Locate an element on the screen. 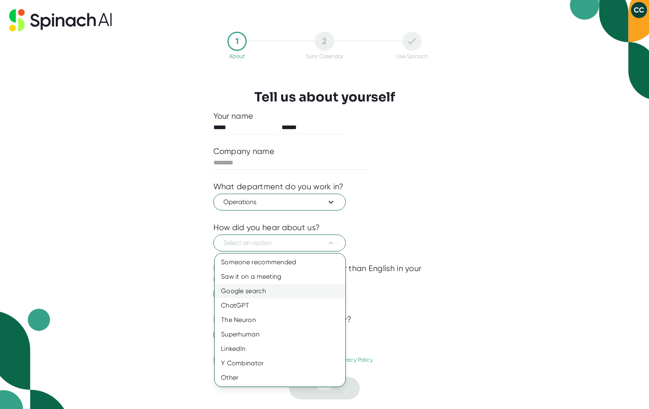 The height and width of the screenshot is (409, 649). div: ChatGPT is located at coordinates (280, 306).